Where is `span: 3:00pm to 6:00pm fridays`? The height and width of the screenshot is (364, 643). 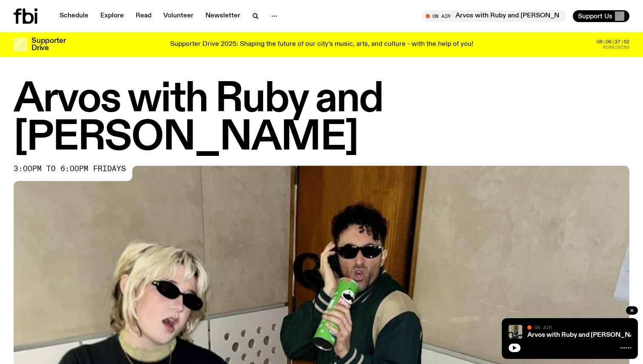 span: 3:00pm to 6:00pm fridays is located at coordinates (70, 169).